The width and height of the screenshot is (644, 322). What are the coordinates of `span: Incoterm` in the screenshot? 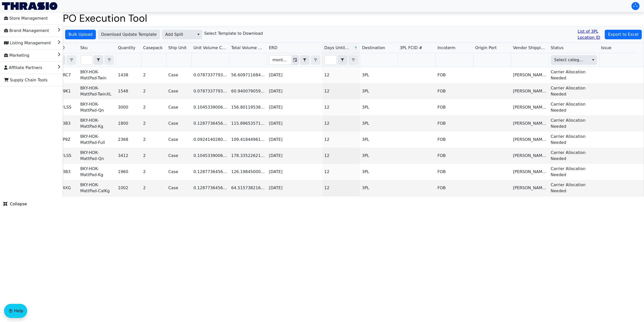 It's located at (447, 48).